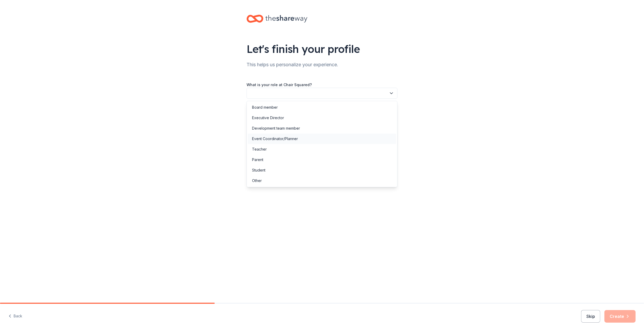 The height and width of the screenshot is (331, 644). What do you see at coordinates (257, 181) in the screenshot?
I see `div: Other` at bounding box center [257, 181].